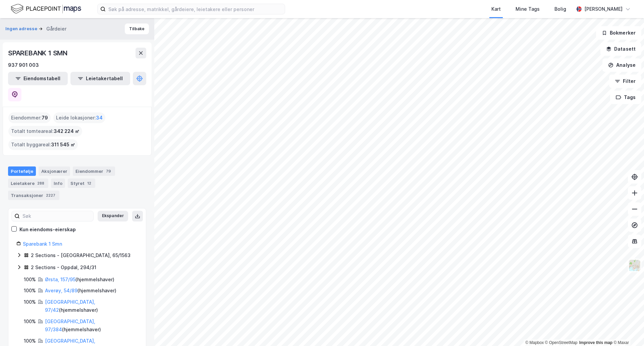  What do you see at coordinates (22, 29) in the screenshot?
I see `button: Ingen adresse` at bounding box center [22, 29].